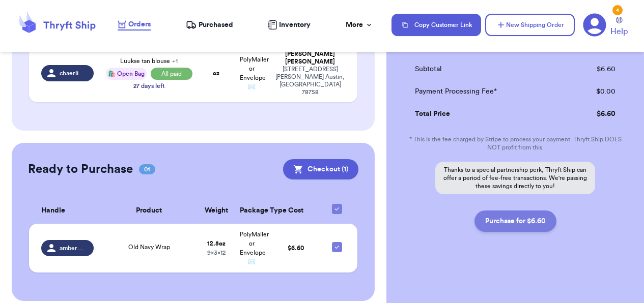 This screenshot has height=303, width=644. What do you see at coordinates (216, 210) in the screenshot?
I see `th: Weight` at bounding box center [216, 210].